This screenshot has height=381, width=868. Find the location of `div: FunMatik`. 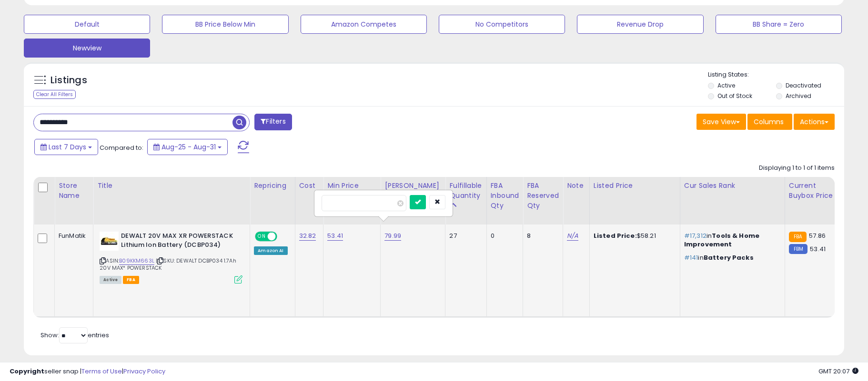

div: FunMatik is located at coordinates (72, 236).